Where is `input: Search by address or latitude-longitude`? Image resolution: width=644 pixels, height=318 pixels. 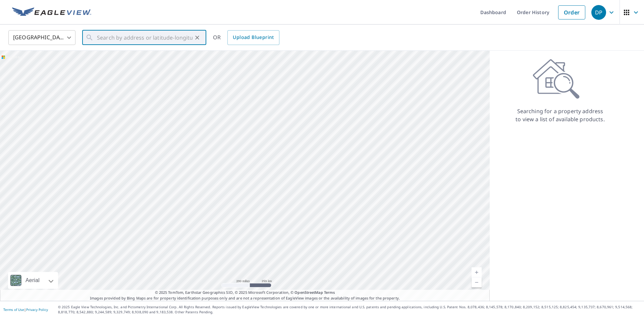
input: Search by address or latitude-longitude is located at coordinates (145, 38).